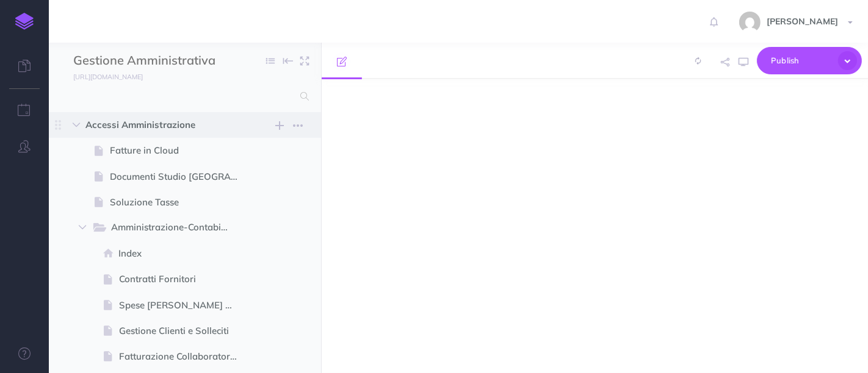  What do you see at coordinates (749, 22) in the screenshot?
I see `img: 773ddf364f97774a49de44848d81cdba.jpg` at bounding box center [749, 22].